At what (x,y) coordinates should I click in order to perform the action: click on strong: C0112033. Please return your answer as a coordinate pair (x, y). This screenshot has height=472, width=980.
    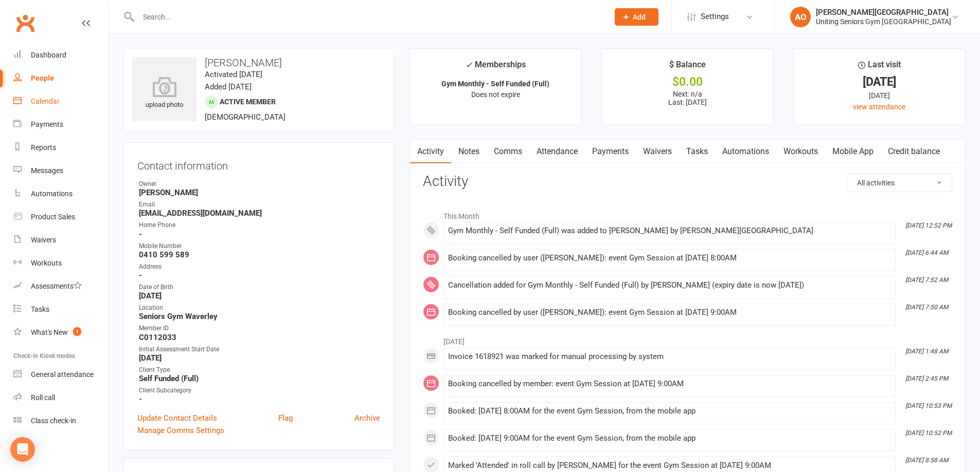
    Looking at the image, I should click on (259, 338).